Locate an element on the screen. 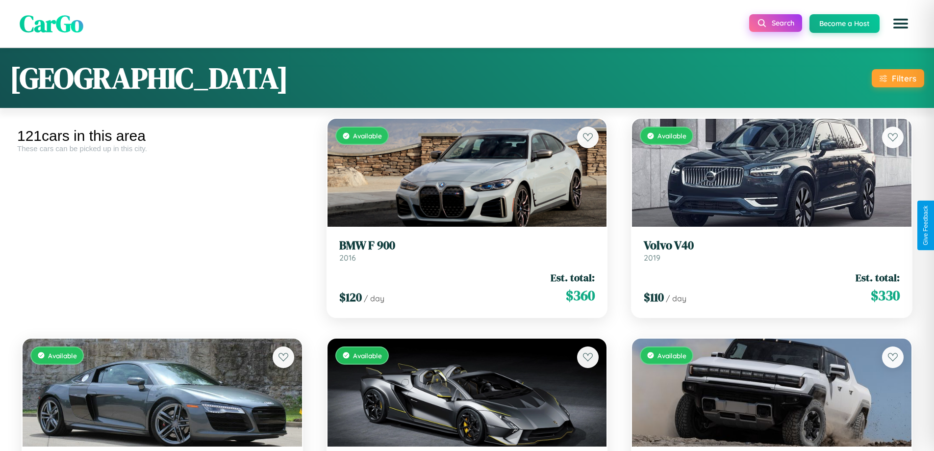 This screenshot has height=451, width=934. button: Become a Host is located at coordinates (844, 24).